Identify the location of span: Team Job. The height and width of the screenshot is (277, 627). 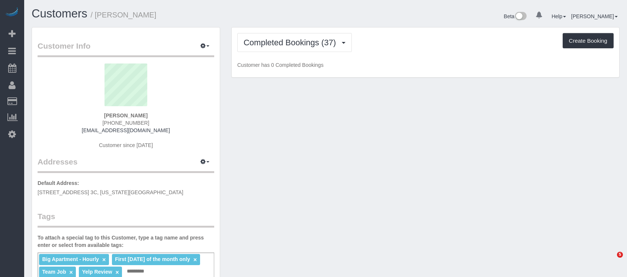
(54, 272).